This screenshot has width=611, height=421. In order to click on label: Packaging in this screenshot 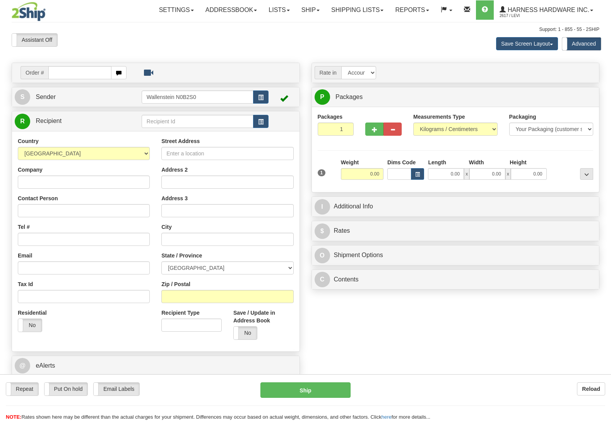, I will do `click(523, 117)`.